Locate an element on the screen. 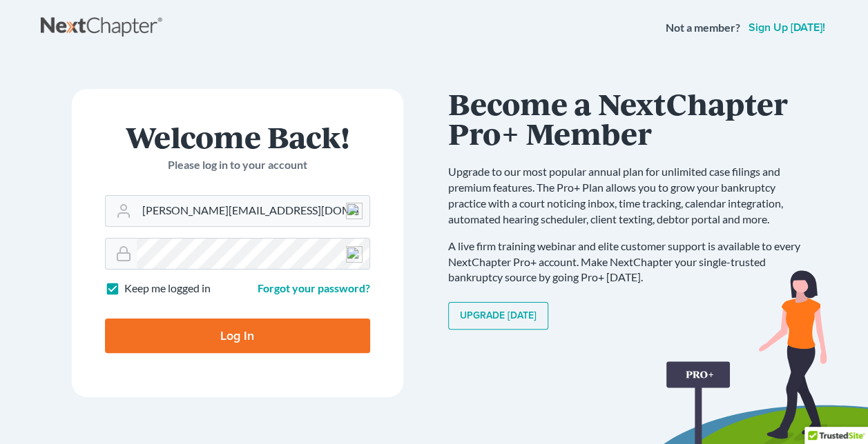  p: A live firm training webinar and elite customer support is available to every NextChapter Pro+ ac... is located at coordinates (631, 262).